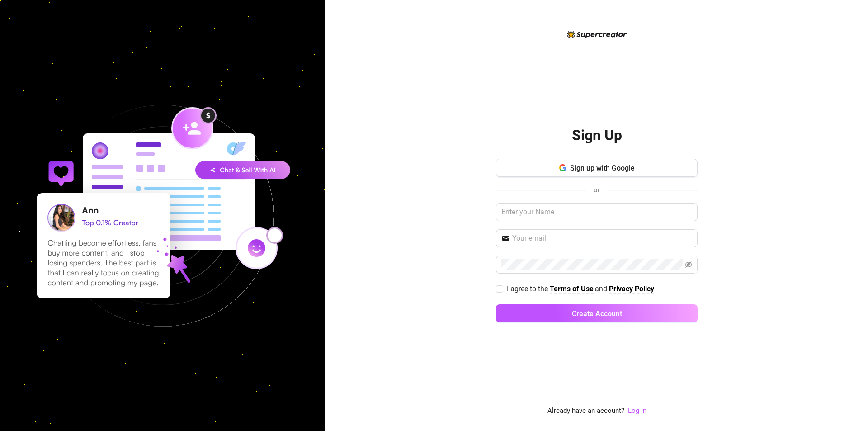 The width and height of the screenshot is (868, 431). I want to click on span: eye-invisible, so click(688, 265).